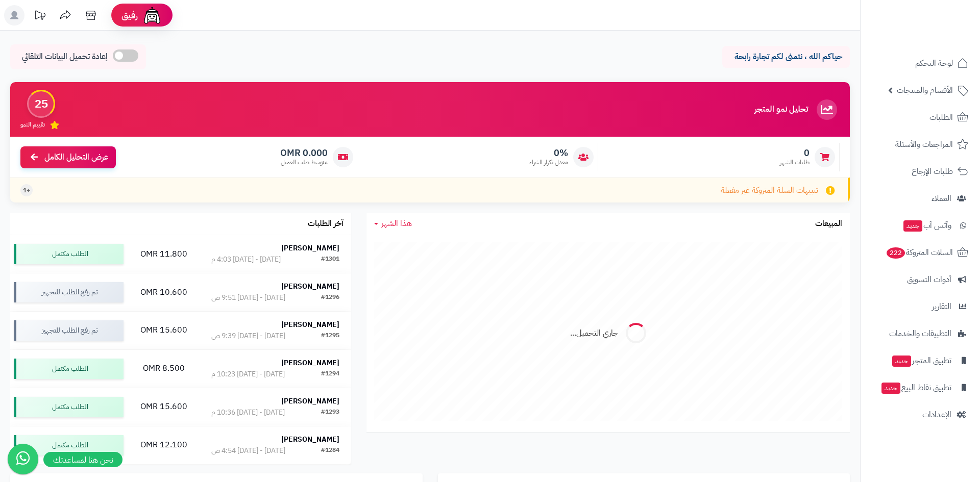 The image size is (980, 482). I want to click on a: السلات المتروكة222, so click(920, 253).